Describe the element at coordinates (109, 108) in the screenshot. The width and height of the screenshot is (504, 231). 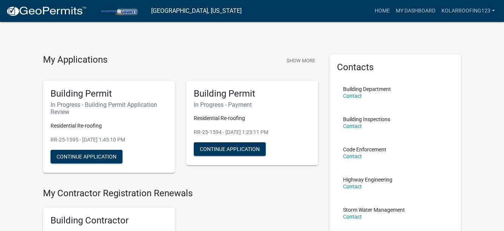
I see `h6: In Progress - Building Permit Application Review` at that location.